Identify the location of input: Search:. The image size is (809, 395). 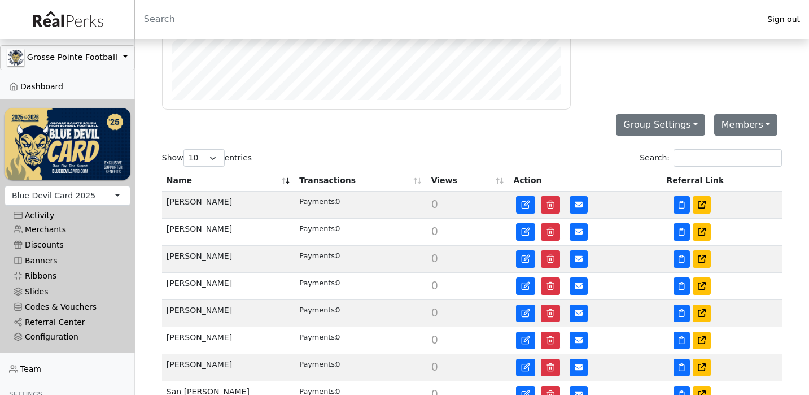
(728, 158).